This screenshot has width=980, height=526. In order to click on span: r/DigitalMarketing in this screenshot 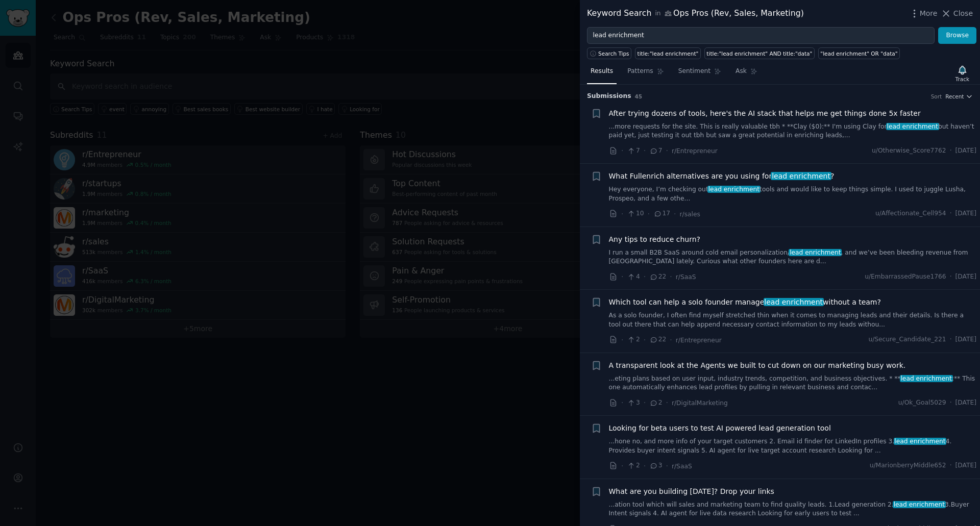, I will do `click(700, 403)`.